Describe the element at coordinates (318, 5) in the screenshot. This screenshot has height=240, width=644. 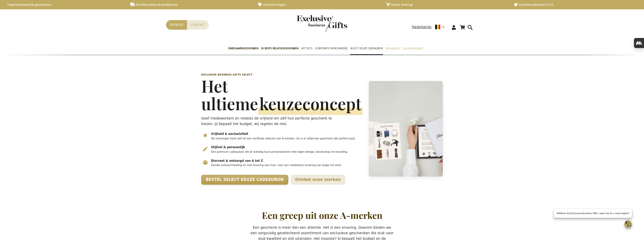
I see `a: Volumkortingen` at that location.